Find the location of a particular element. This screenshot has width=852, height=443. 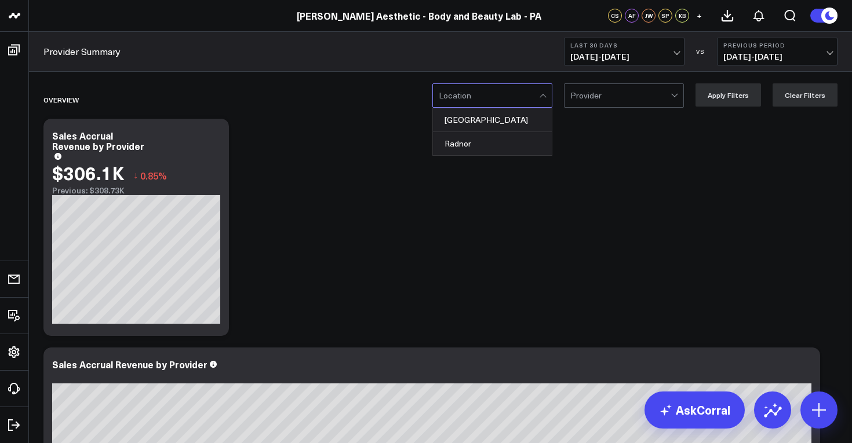

div: SP is located at coordinates (665, 16).